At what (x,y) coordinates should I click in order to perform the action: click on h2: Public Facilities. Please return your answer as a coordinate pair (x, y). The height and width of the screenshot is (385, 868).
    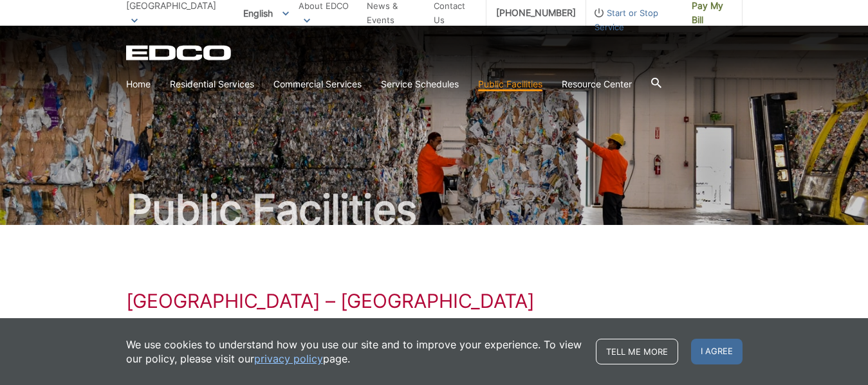
    Looking at the image, I should click on (434, 209).